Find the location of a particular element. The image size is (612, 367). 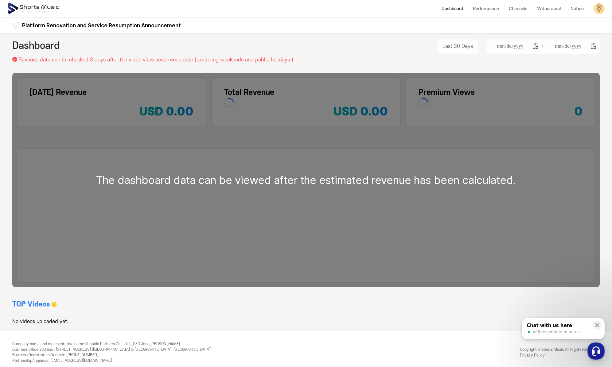

div: No videos uploaded yet. is located at coordinates (159, 321).